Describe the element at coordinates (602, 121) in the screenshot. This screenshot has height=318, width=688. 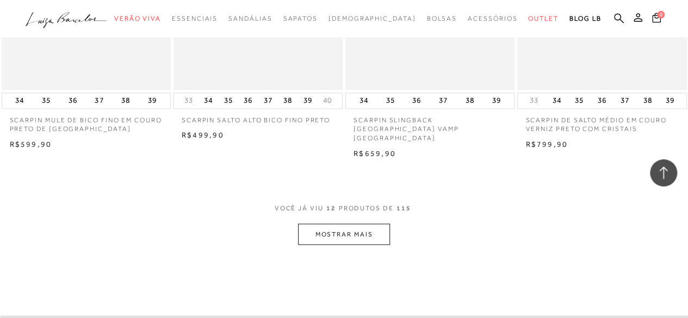
I see `a: SCARPIN DE SALTO MÉDIO EM COURO VERNIZ PRETO COM CRISTAIS` at that location.